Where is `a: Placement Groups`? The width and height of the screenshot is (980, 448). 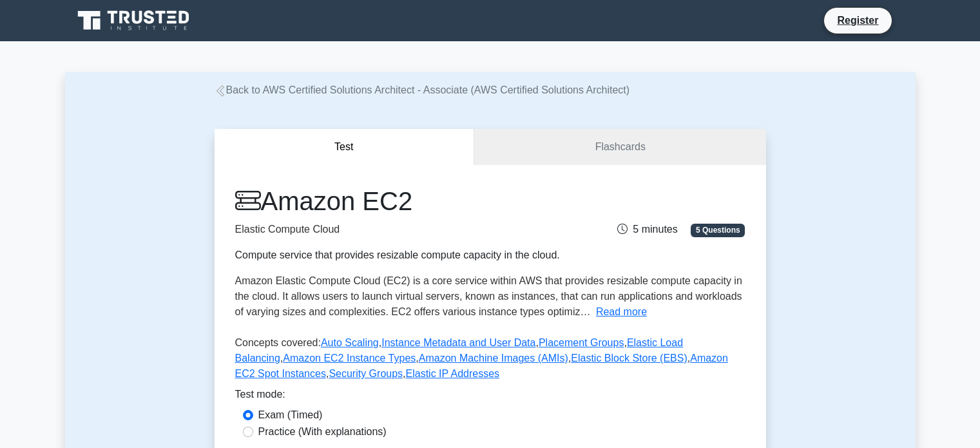
a: Placement Groups is located at coordinates (581, 342).